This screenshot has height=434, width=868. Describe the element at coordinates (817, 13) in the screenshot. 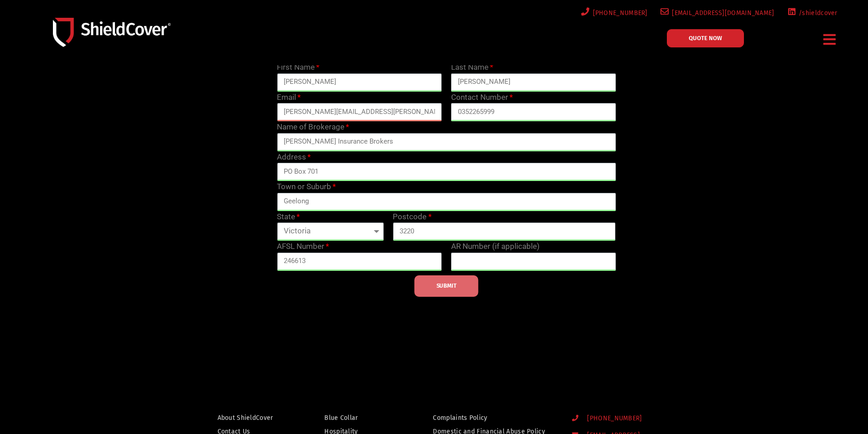

I see `span: /shieldcover` at that location.